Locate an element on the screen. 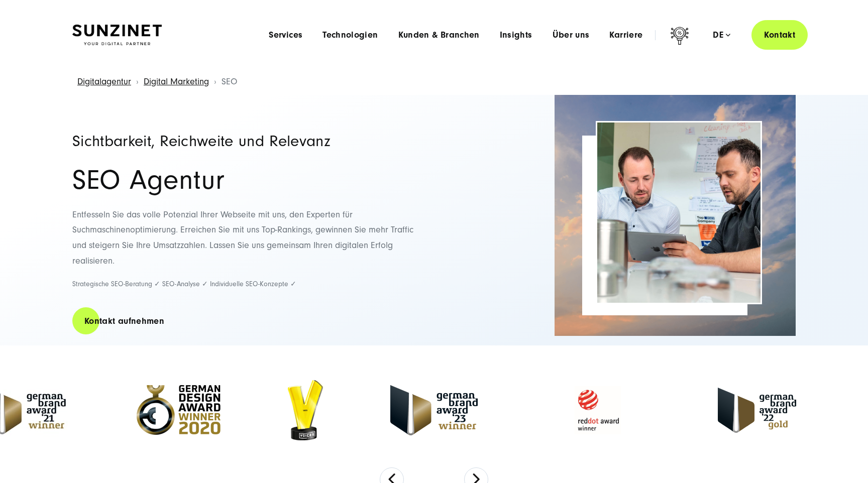 The height and width of the screenshot is (483, 868). h2: Sichtbarkeit, Reichweite und Relevanz is located at coordinates (248, 141).